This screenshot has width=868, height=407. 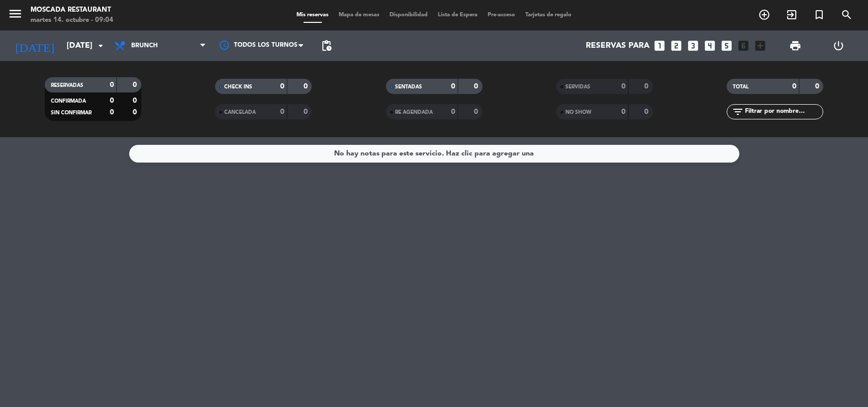 What do you see at coordinates (839, 45) in the screenshot?
I see `i: power_settings_new` at bounding box center [839, 45].